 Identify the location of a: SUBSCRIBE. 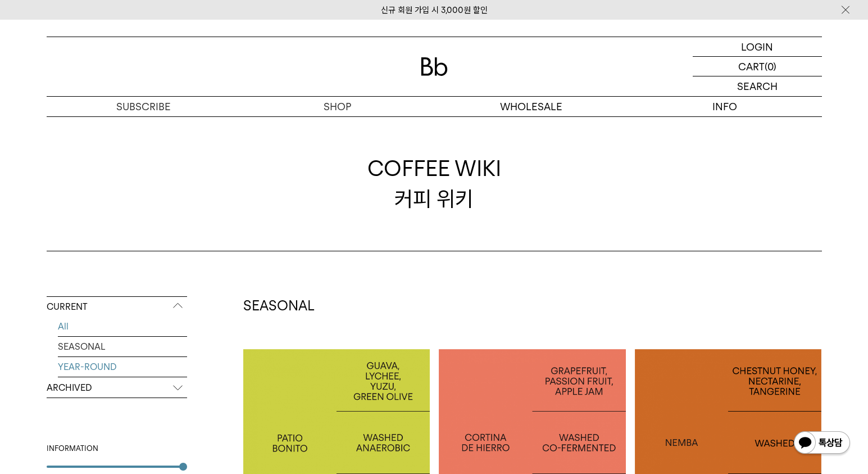
(143, 106).